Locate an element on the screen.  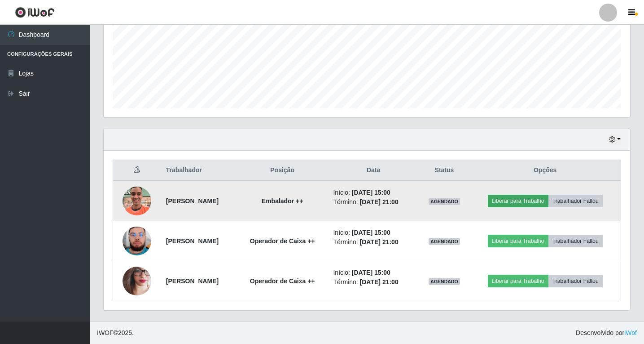
strong: Embalador ++ is located at coordinates (282, 201).